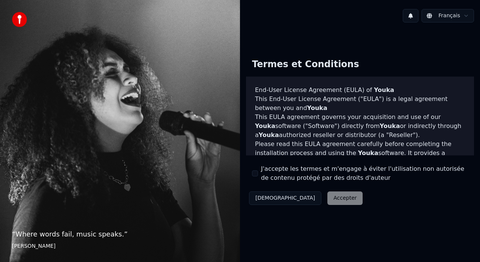  Describe the element at coordinates (360, 90) in the screenshot. I see `h3: End-User License Agreement (EULA) of` at that location.